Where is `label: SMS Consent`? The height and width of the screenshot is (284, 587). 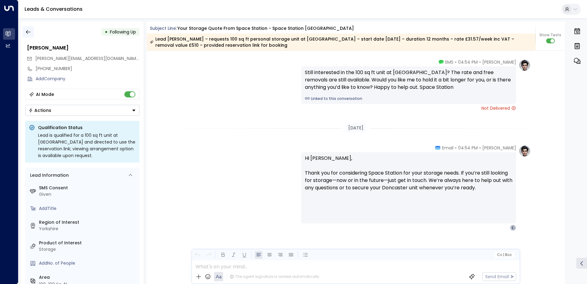 label: SMS Consent is located at coordinates (88, 188).